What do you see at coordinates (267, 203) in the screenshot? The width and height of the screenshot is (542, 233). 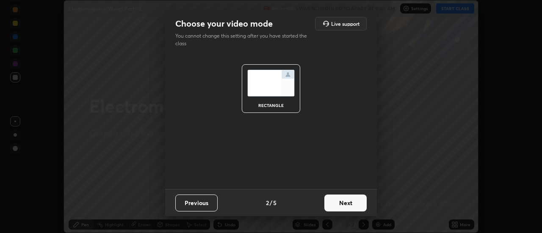 I see `h4: 2` at bounding box center [267, 203].